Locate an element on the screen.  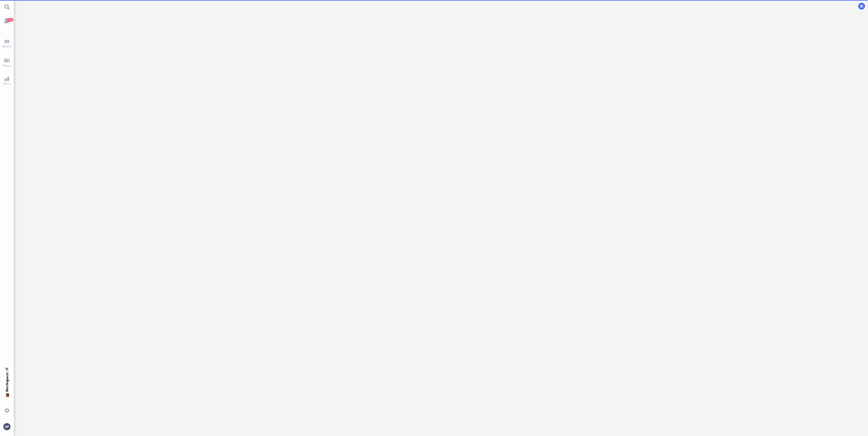
span: 💼 Workspace: IT is located at coordinates (7, 399).